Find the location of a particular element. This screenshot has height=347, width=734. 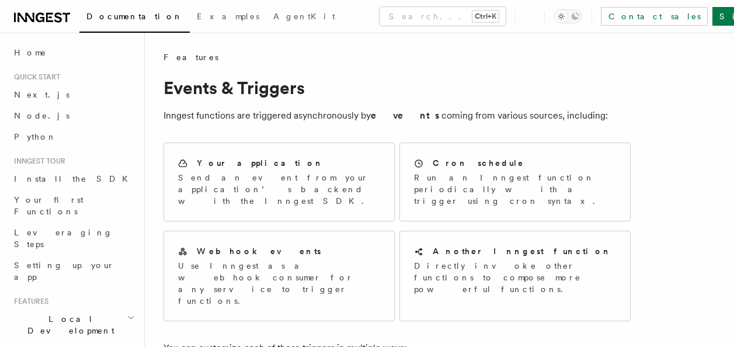

a: Setting up your app is located at coordinates (73, 271).